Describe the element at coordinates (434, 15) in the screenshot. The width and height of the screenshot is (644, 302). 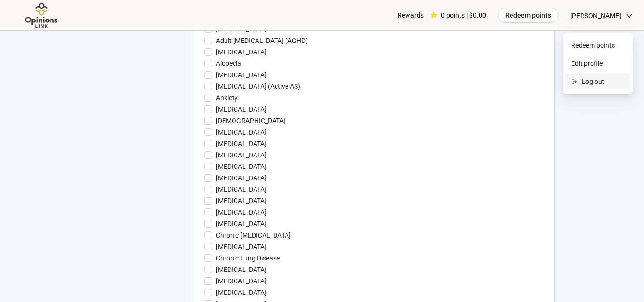
I see `span: star` at that location.